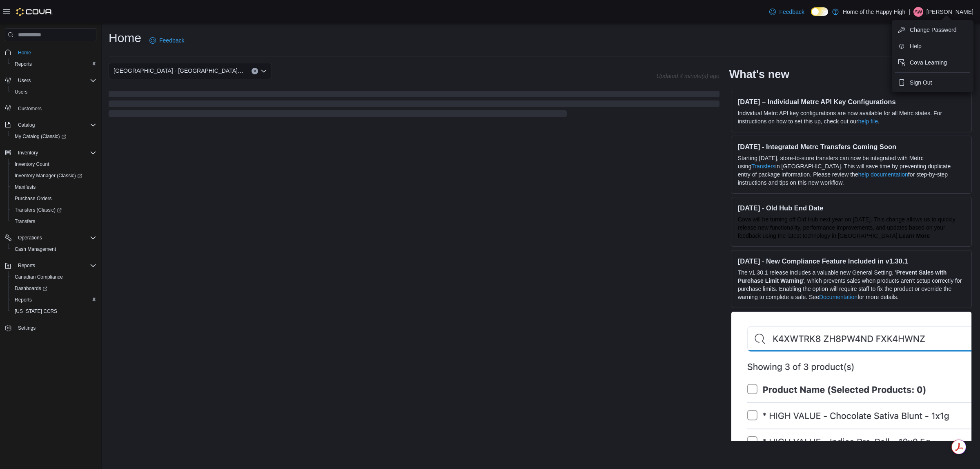 The width and height of the screenshot is (980, 469). I want to click on nav: Complex example, so click(51, 199).